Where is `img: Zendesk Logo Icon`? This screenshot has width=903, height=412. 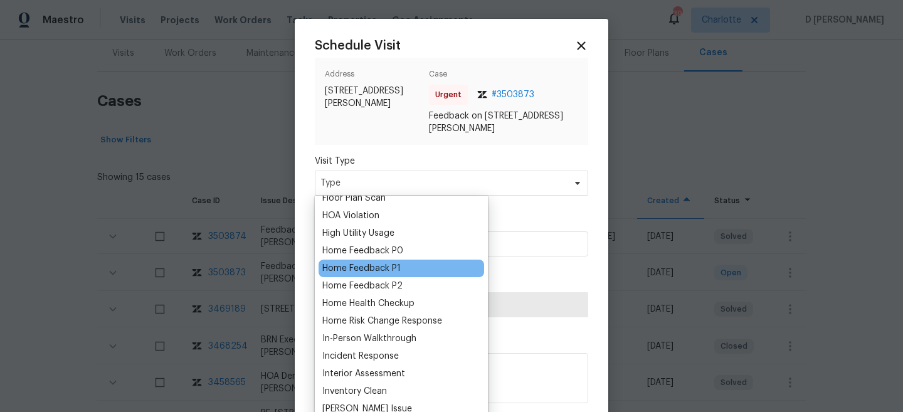 img: Zendesk Logo Icon is located at coordinates (482, 95).